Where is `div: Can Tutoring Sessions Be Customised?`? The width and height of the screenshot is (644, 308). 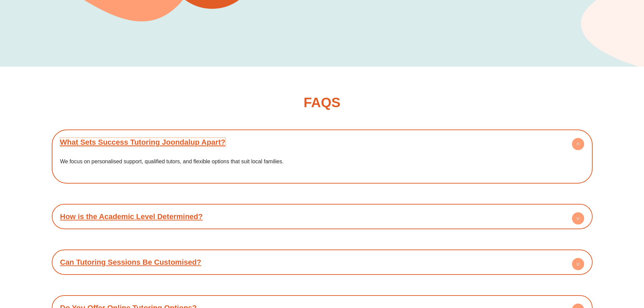
div: Can Tutoring Sessions Be Customised? is located at coordinates (322, 262).